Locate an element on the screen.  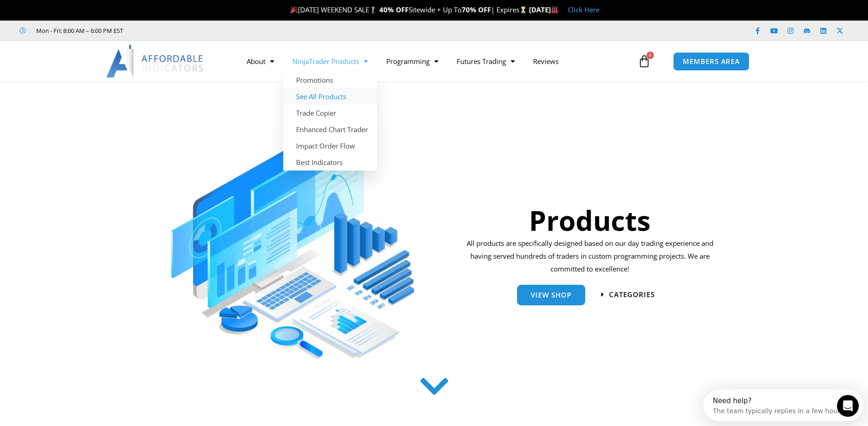
a: View Shop is located at coordinates (551, 295).